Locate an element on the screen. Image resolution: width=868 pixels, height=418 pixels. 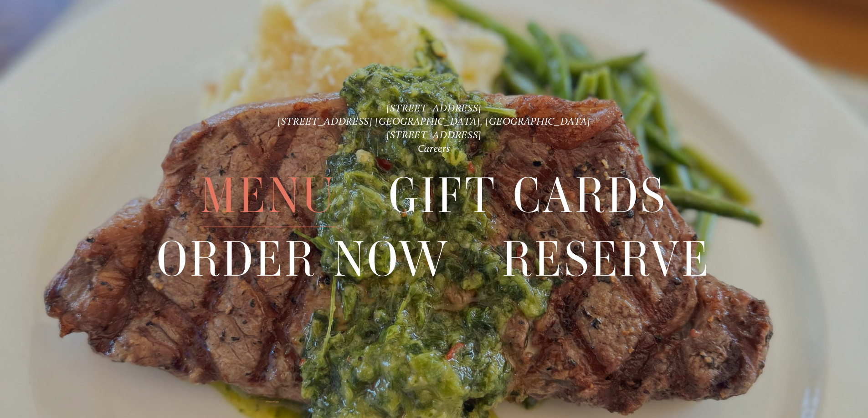
span: Order Now is located at coordinates (303, 259).